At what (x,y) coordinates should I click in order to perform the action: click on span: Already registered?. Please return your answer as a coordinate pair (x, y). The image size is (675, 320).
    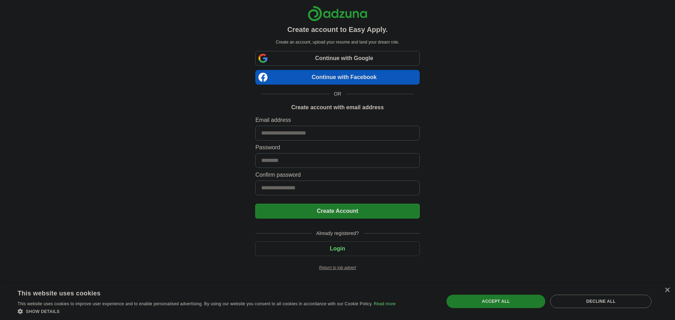
    Looking at the image, I should click on (337, 233).